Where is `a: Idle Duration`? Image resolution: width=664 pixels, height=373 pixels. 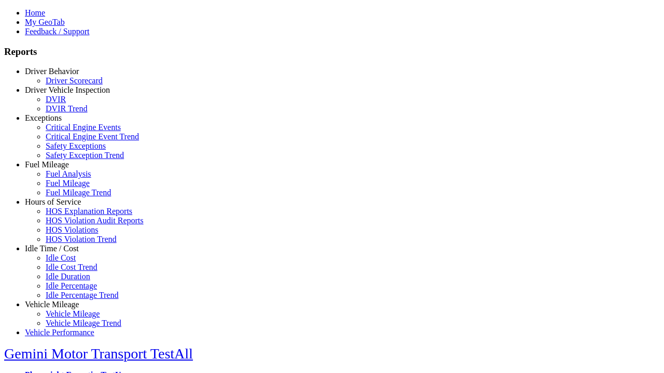
a: Idle Duration is located at coordinates (68, 276).